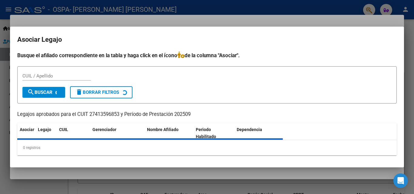  Describe the element at coordinates (40, 92) in the screenshot. I see `span: Buscar` at that location.